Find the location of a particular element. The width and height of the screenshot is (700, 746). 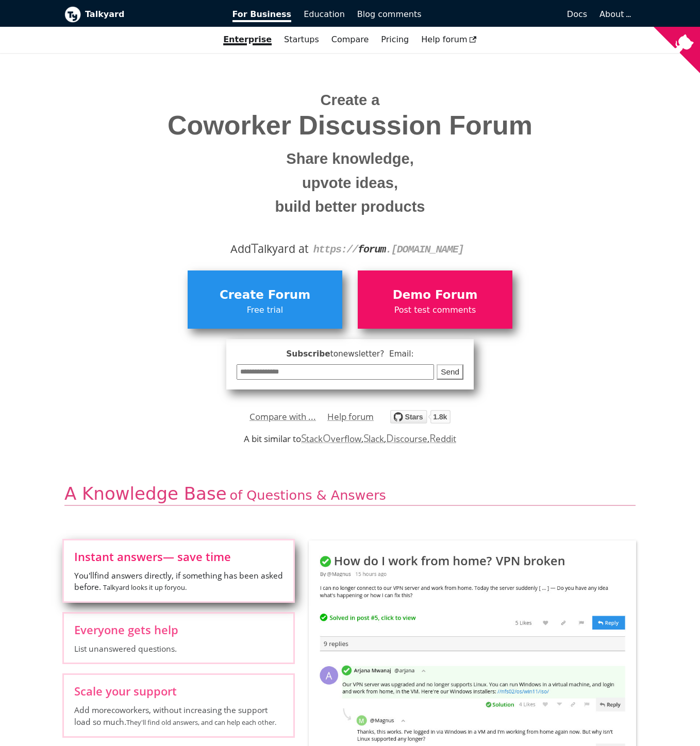

a: Education is located at coordinates (324, 14).